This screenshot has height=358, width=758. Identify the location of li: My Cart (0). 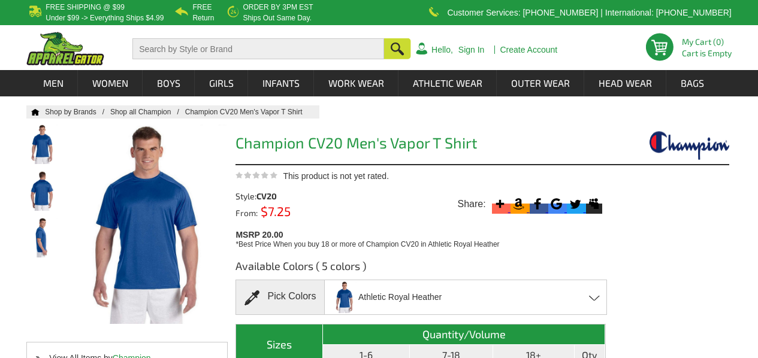
(704, 42).